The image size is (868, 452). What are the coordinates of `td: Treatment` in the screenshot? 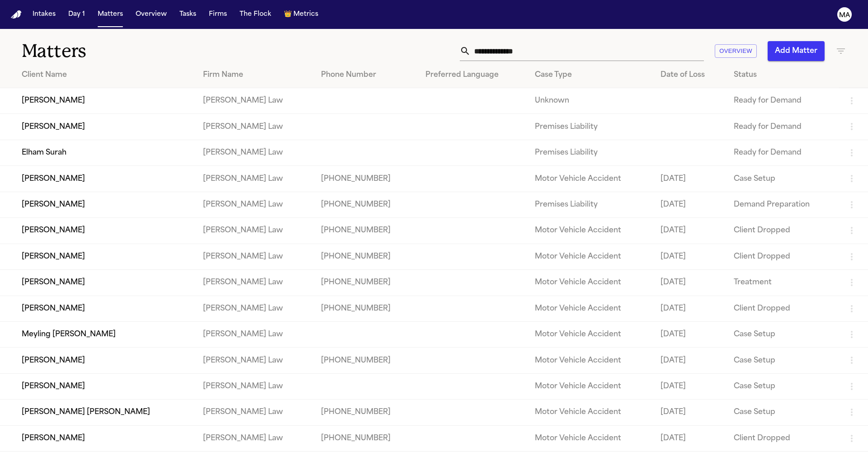 It's located at (782, 283).